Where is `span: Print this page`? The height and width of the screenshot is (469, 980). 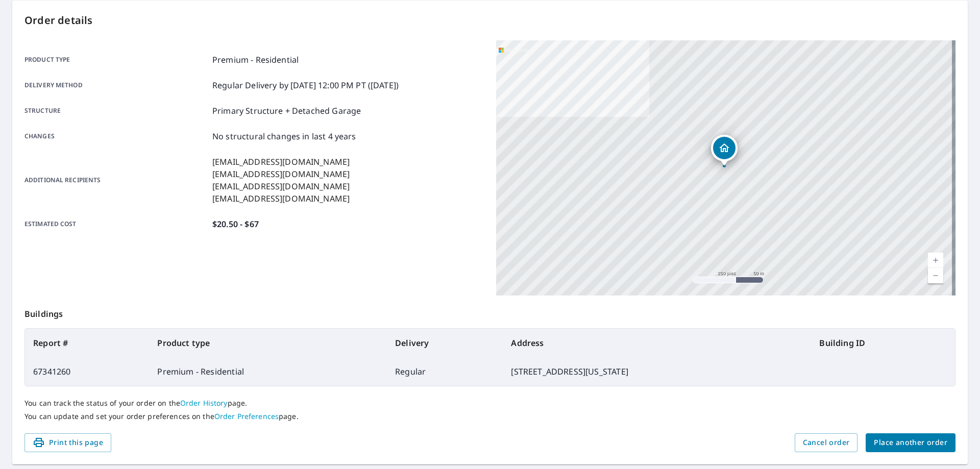
span: Print this page is located at coordinates (68, 442).